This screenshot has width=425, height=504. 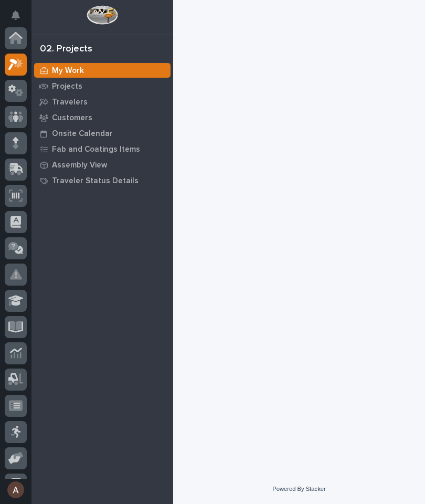 What do you see at coordinates (102, 86) in the screenshot?
I see `a: Projects` at bounding box center [102, 86].